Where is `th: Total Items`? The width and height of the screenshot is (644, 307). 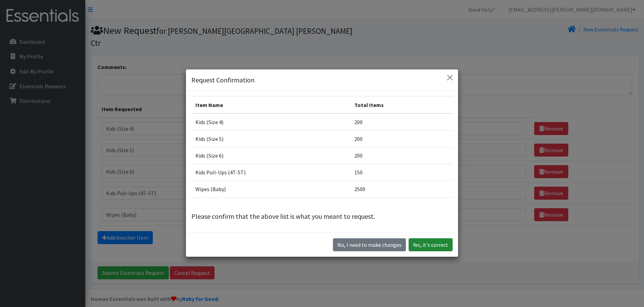
th: Total Items is located at coordinates (402, 106).